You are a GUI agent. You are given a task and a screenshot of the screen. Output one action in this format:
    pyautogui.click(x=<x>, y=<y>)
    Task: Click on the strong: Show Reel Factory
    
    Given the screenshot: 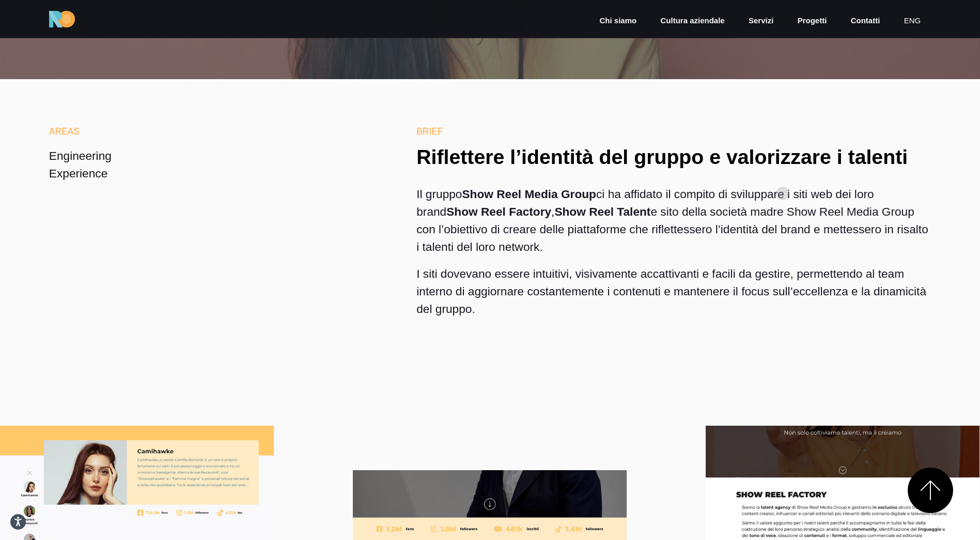 What is the action you would take?
    pyautogui.click(x=499, y=211)
    